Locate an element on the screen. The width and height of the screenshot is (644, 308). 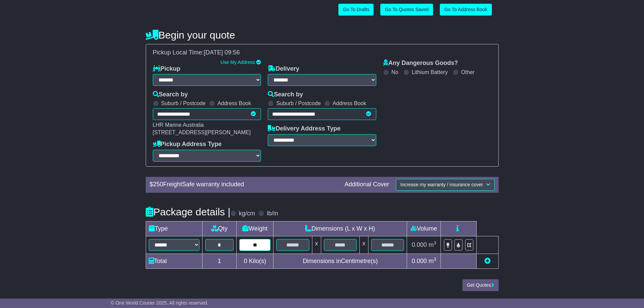
div: $ FreightSafe warranty included is located at coordinates (244, 184).